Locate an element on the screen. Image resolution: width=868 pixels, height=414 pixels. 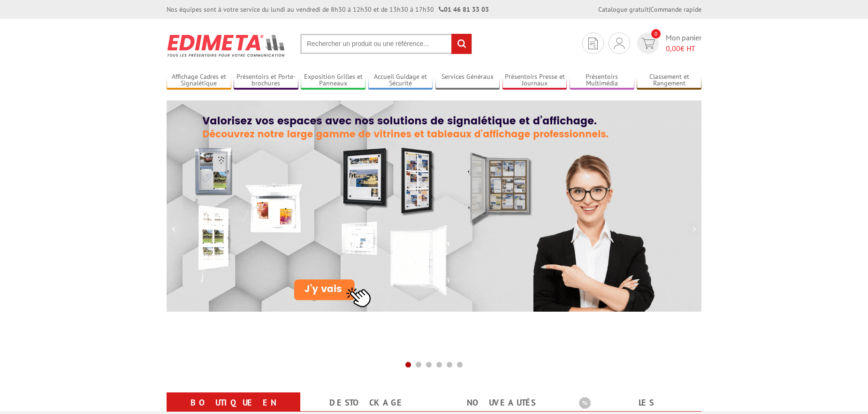
input: rechercher is located at coordinates (461, 43).